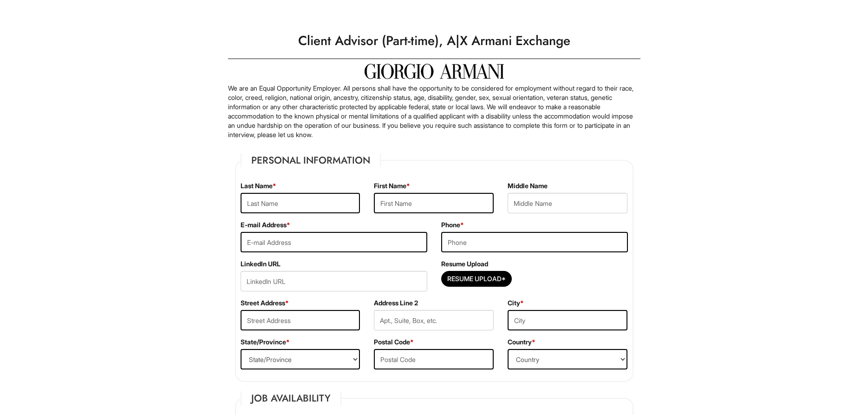 This screenshot has height=415, width=868. I want to click on label: Resume Upload, so click(465, 264).